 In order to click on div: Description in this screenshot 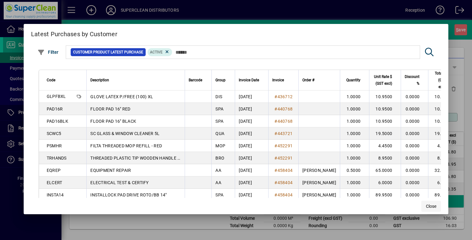, I will do `click(136, 80)`.